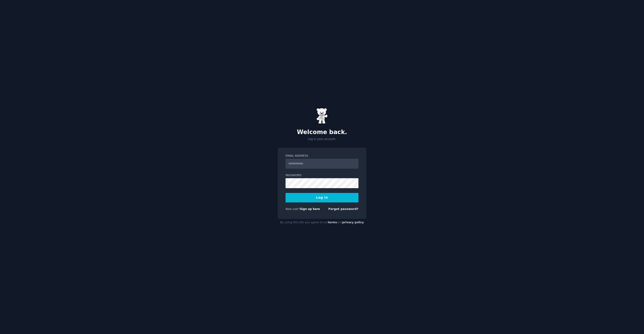 The image size is (644, 334). What do you see at coordinates (322, 156) in the screenshot?
I see `label: Email Address` at bounding box center [322, 156].